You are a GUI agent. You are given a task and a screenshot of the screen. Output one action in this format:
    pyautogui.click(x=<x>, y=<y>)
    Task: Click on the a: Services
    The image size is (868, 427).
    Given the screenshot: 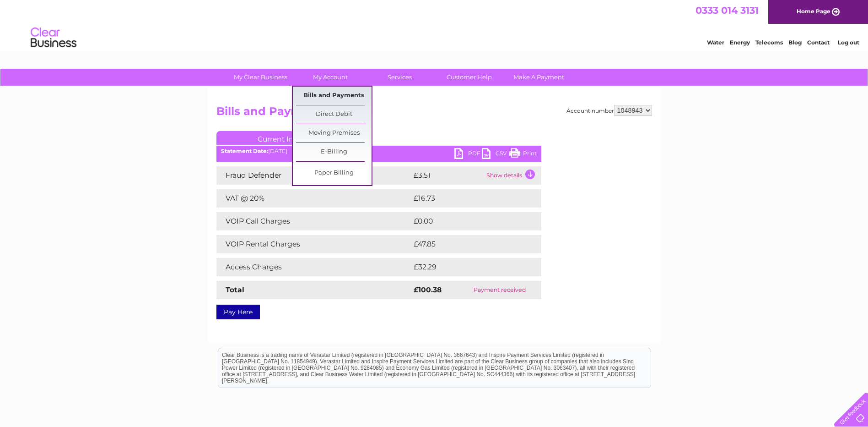 What is the action you would take?
    pyautogui.click(x=400, y=77)
    